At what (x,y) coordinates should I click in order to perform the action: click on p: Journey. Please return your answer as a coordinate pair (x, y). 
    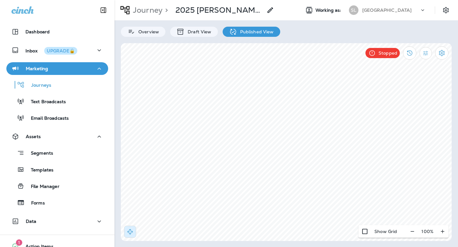
    Looking at the image, I should click on (146, 10).